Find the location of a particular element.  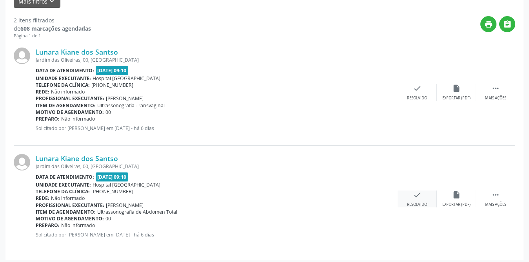

span: Ultrassonografia Transvaginal is located at coordinates (131, 105).